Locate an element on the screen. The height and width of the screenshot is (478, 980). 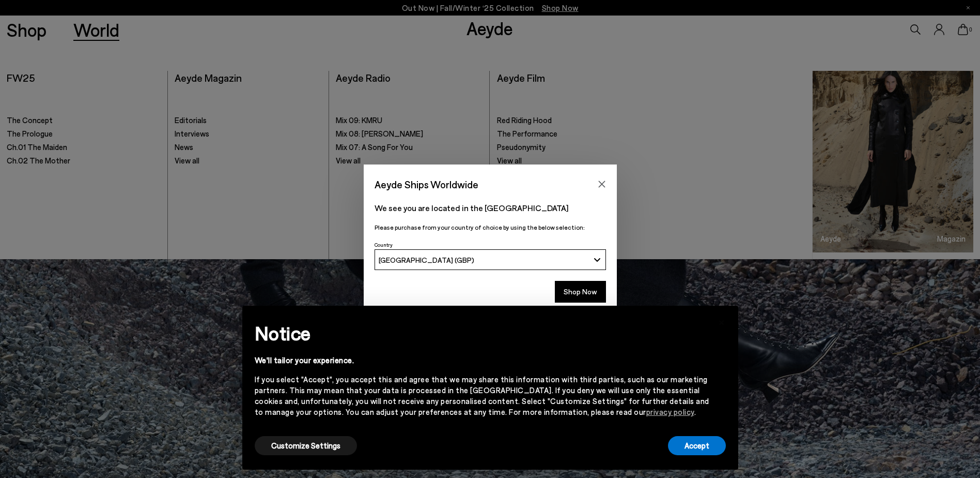
button: Shop Now is located at coordinates (580, 292).